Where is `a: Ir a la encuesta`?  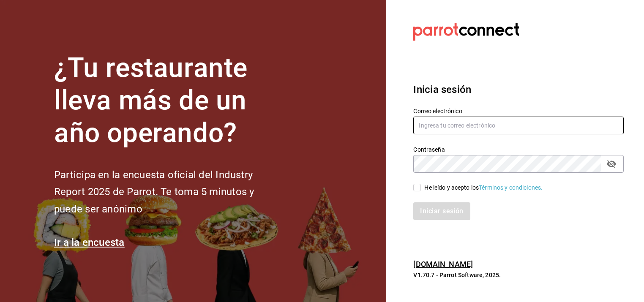 a: Ir a la encuesta is located at coordinates (89, 242).